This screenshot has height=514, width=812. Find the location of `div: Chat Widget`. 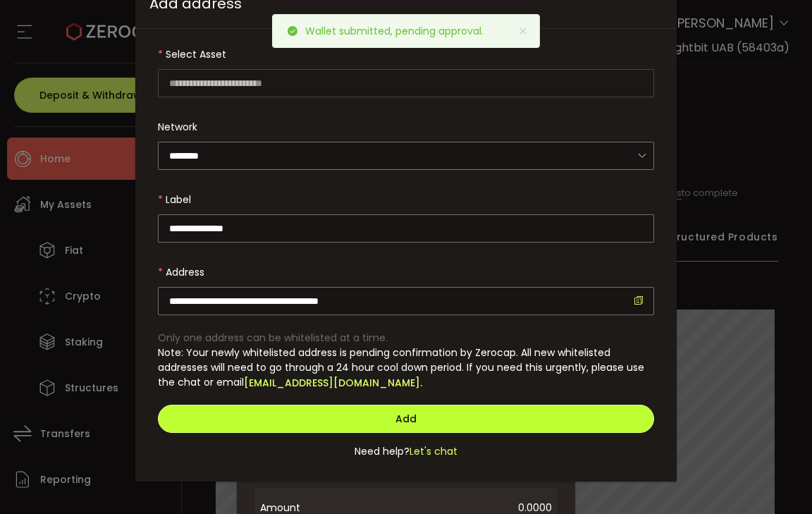

div: Chat Widget is located at coordinates (730, 438).